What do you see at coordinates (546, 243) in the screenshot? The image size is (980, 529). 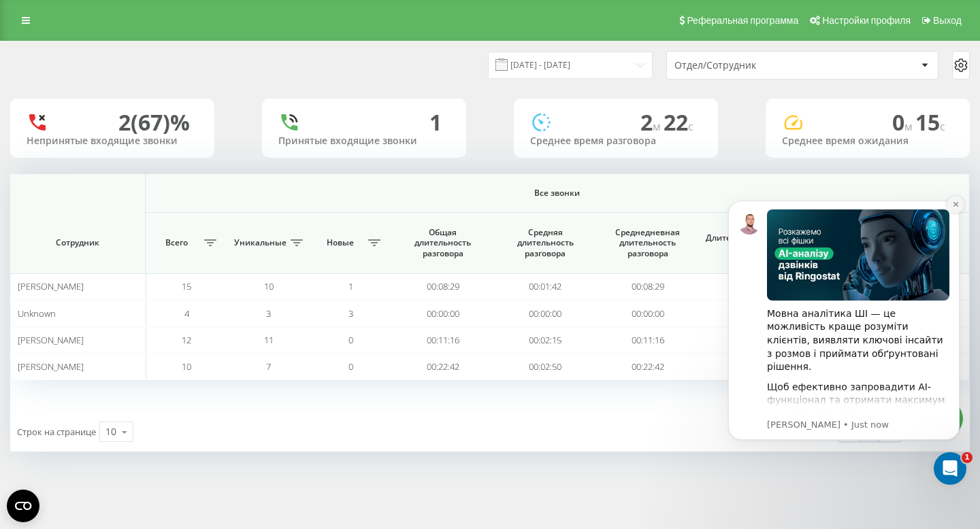 I see `span: Средняя длительность разговора` at bounding box center [546, 243].